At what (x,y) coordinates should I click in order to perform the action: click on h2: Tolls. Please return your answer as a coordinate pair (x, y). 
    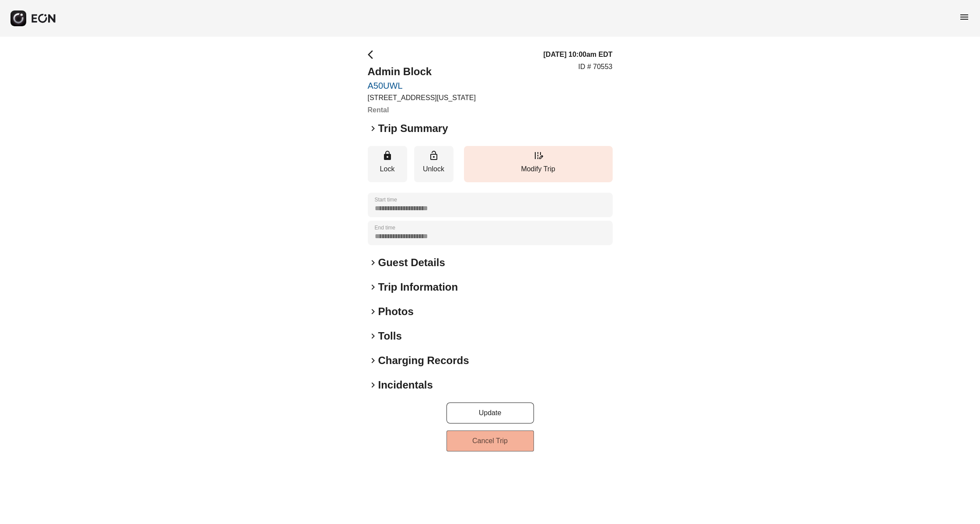
    Looking at the image, I should click on (391, 336).